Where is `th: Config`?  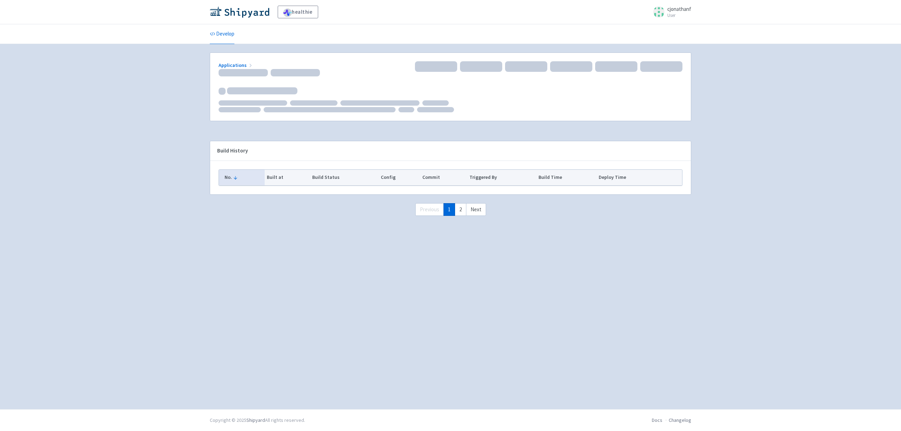 th: Config is located at coordinates (399, 177).